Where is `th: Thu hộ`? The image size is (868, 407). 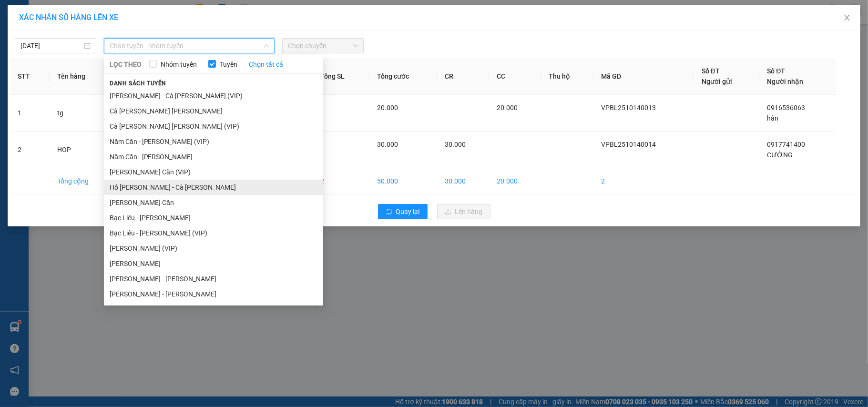 th: Thu hộ is located at coordinates (567, 76).